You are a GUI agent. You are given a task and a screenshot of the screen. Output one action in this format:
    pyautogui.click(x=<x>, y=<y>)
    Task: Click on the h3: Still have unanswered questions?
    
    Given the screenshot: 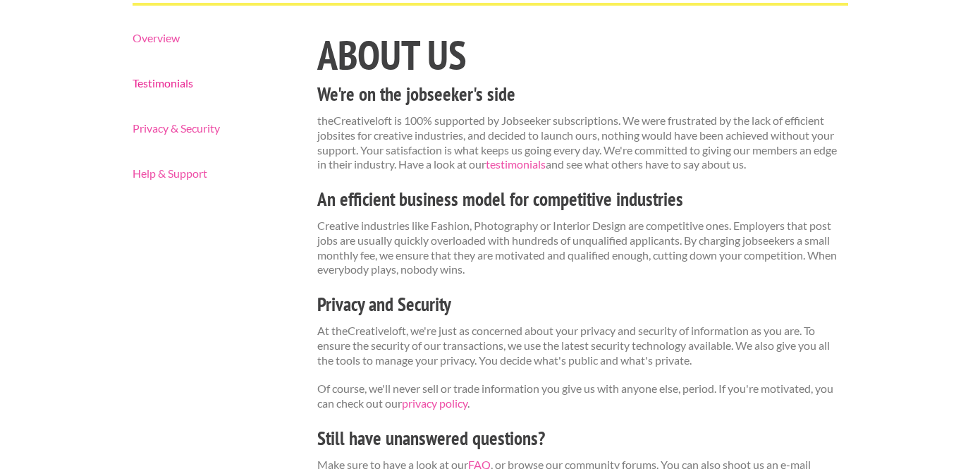 What is the action you would take?
    pyautogui.click(x=582, y=439)
    